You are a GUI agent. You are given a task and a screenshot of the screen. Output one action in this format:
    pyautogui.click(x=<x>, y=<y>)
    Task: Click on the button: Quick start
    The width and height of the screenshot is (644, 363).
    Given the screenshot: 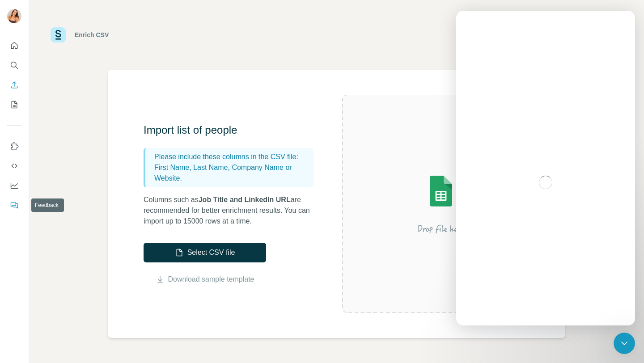 What is the action you would take?
    pyautogui.click(x=15, y=46)
    